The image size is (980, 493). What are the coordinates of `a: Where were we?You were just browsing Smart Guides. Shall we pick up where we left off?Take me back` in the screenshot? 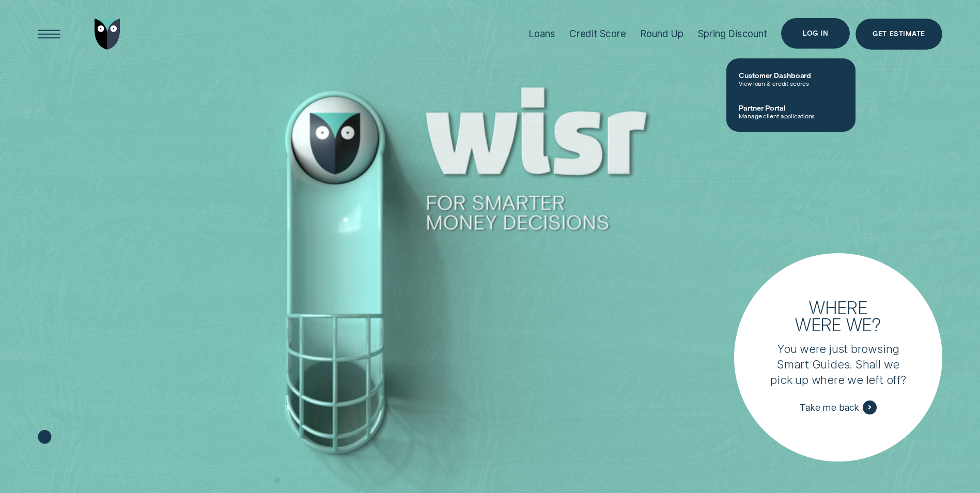 It's located at (838, 357).